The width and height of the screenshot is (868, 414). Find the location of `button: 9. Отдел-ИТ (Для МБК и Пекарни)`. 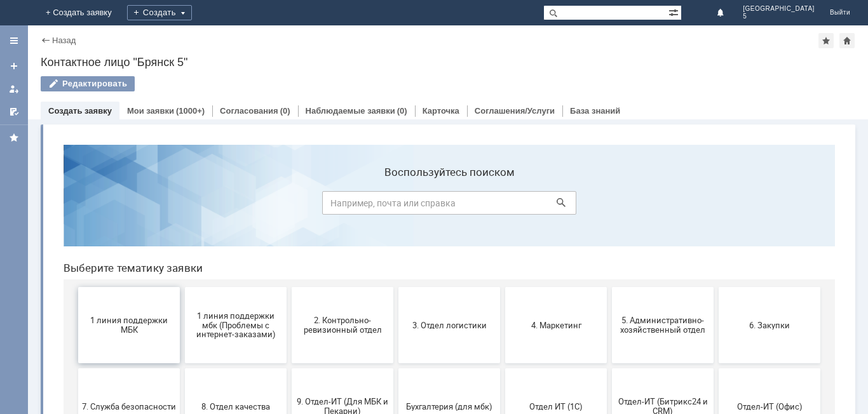

button: 9. Отдел-ИТ (Для МБК и Пекарни) is located at coordinates (289, 272).